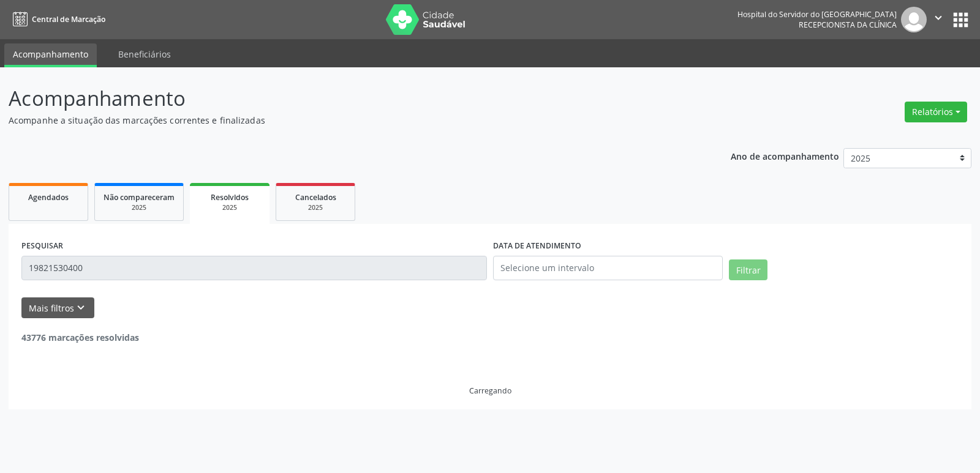 Image resolution: width=980 pixels, height=473 pixels. Describe the element at coordinates (914, 20) in the screenshot. I see `img: img` at that location.